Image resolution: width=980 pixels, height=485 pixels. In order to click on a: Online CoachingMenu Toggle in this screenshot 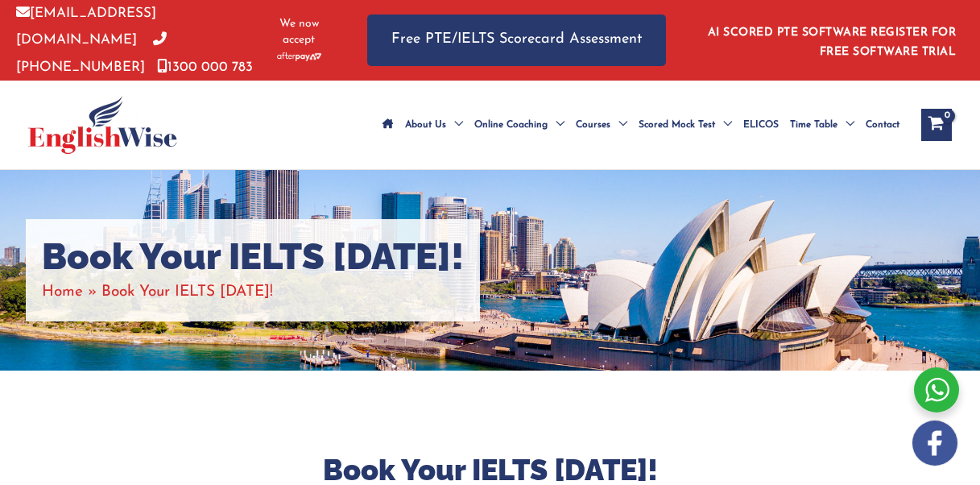, I will do `click(519, 125)`.